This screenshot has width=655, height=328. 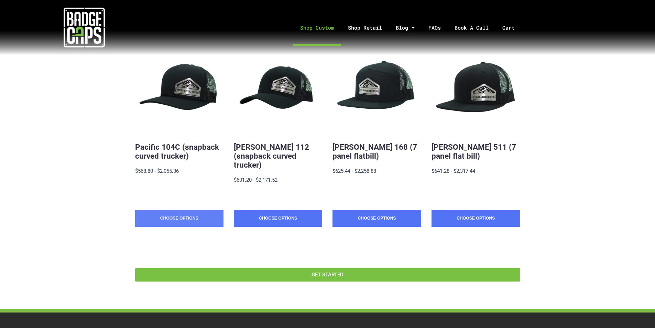 I want to click on img: badgecaps white logo with green acccent, so click(x=84, y=27).